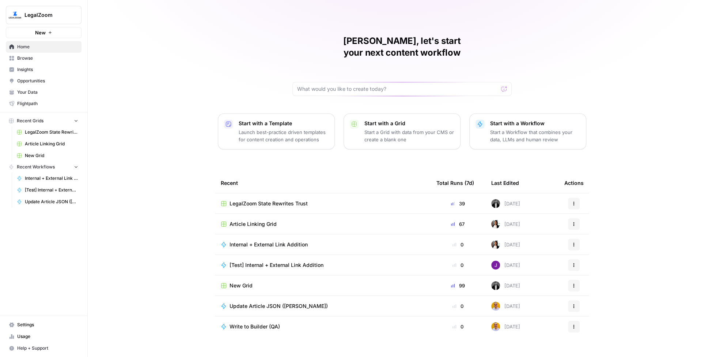 The image size is (716, 357). I want to click on a: Browse, so click(44, 58).